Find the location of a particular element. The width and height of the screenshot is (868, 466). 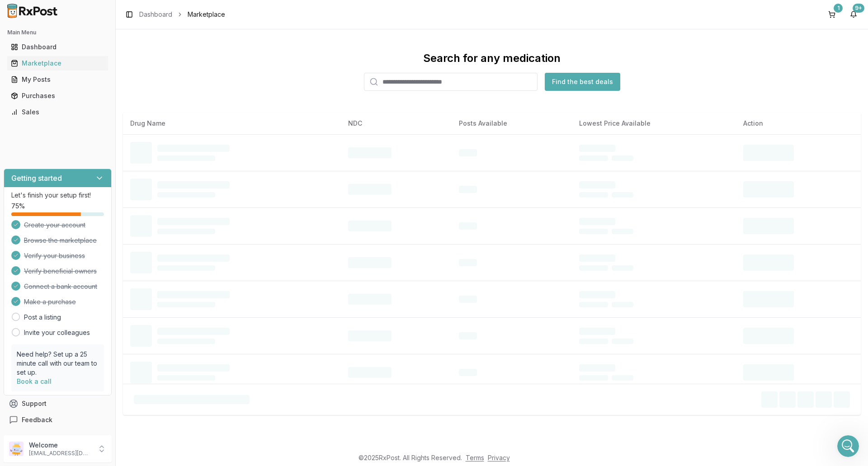

span: Marketplace is located at coordinates (207, 15).